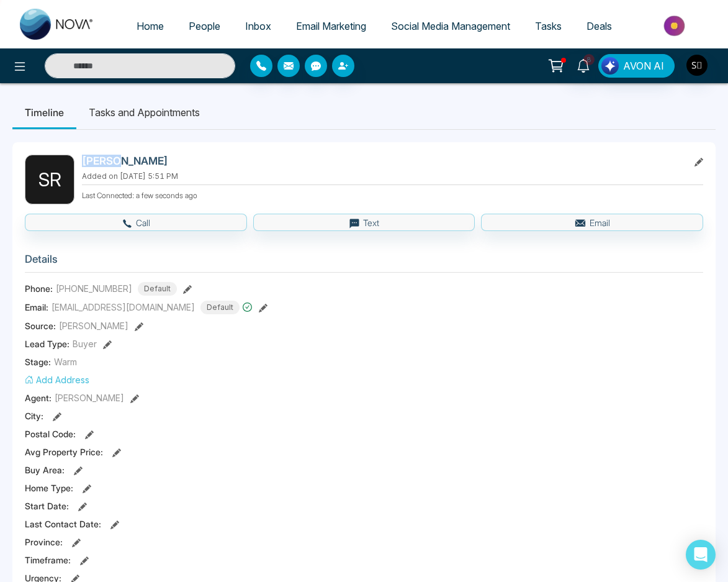 The height and width of the screenshot is (582, 728). What do you see at coordinates (258, 26) in the screenshot?
I see `a: Inbox` at bounding box center [258, 26].